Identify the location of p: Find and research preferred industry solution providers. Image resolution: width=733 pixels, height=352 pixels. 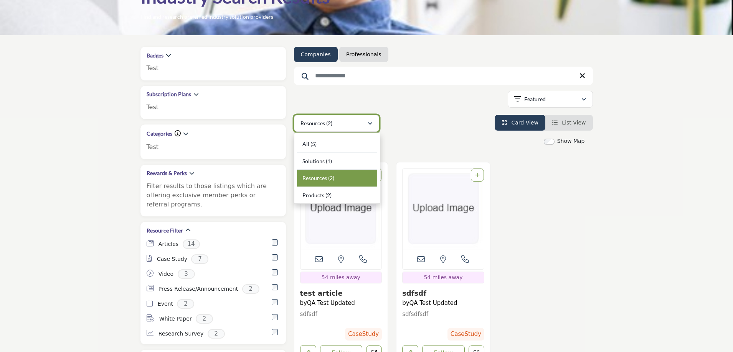
(207, 17).